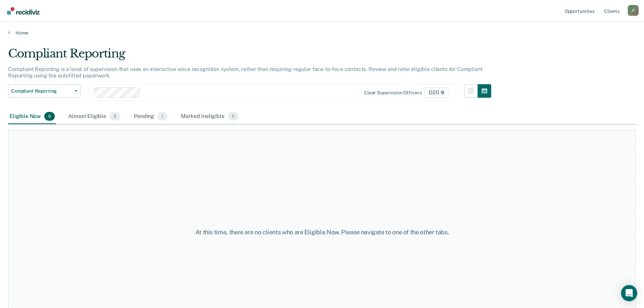  I want to click on img: Recidiviz, so click(23, 11).